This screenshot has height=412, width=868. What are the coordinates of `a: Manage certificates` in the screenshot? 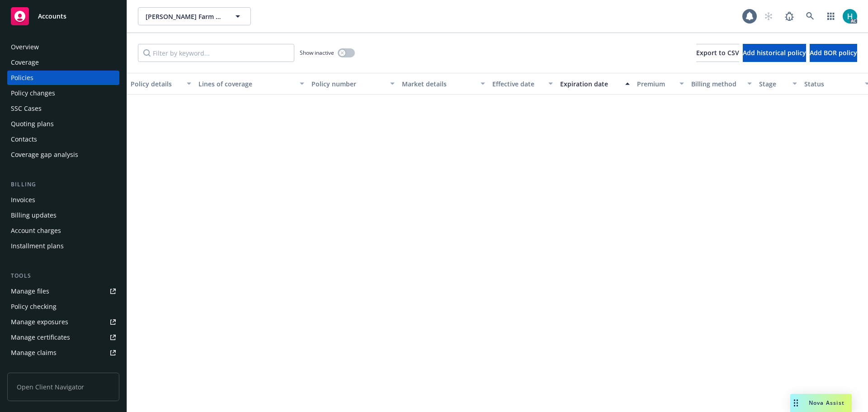 It's located at (64, 337).